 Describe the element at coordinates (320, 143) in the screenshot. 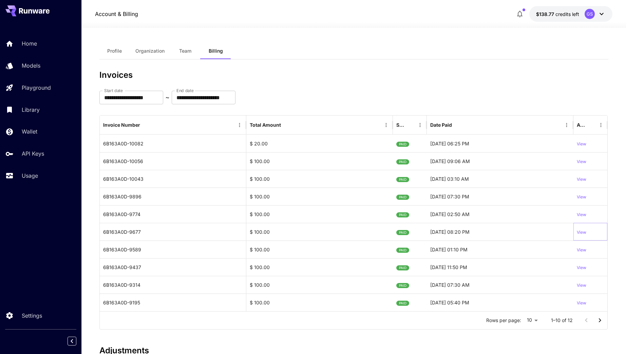

I see `div: $ 20.00` at that location.